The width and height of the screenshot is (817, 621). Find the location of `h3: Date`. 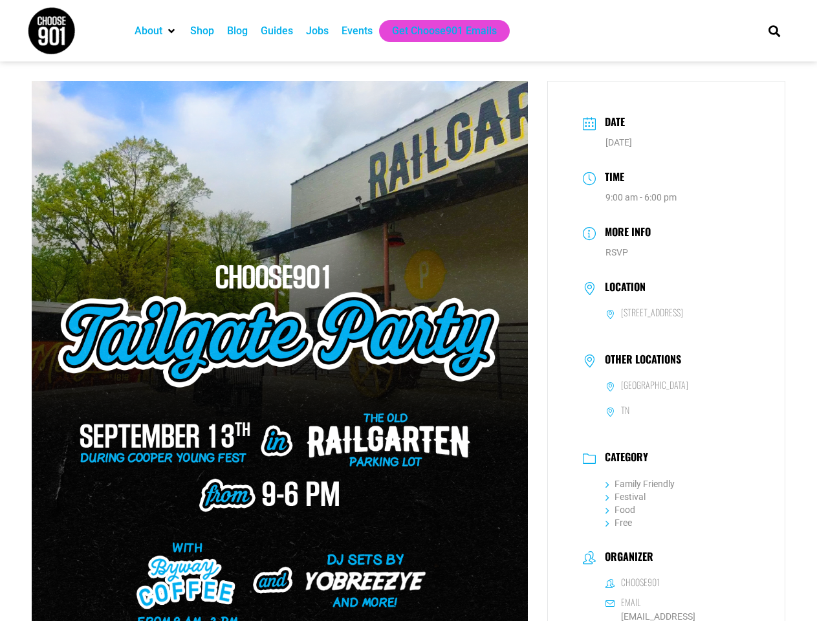

h3: Date is located at coordinates (611, 123).